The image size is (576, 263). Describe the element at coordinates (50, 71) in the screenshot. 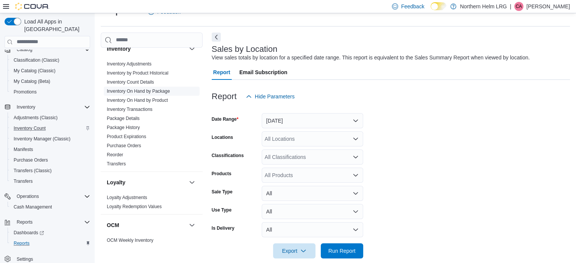

I see `span: My Catalog (Classic)` at that location.